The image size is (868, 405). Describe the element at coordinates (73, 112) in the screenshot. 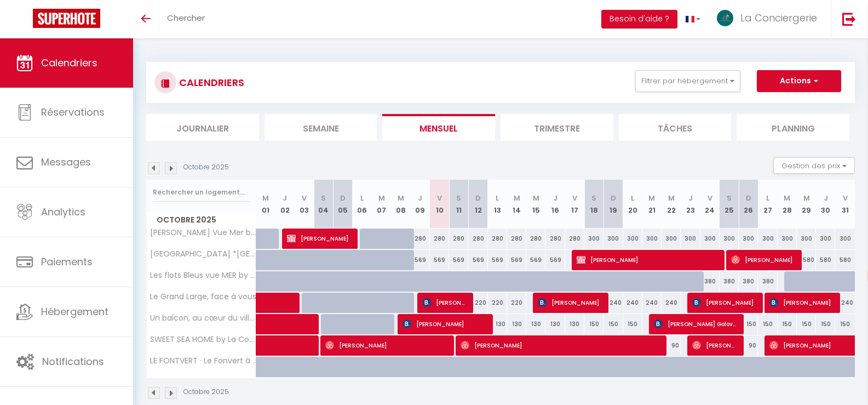

I see `span: Réservations` at that location.